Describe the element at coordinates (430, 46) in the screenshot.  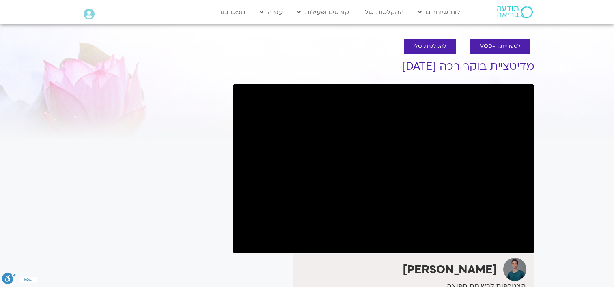
I see `a: להקלטות שלי` at that location.